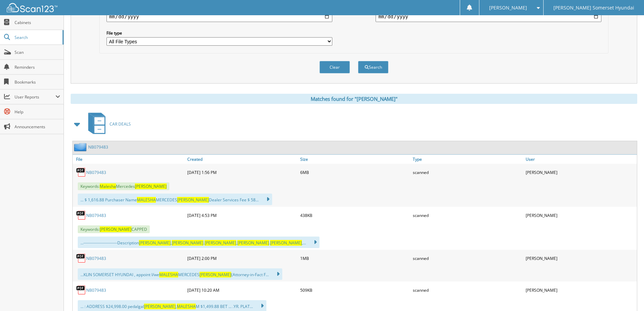 Image resolution: width=644 pixels, height=311 pixels. What do you see at coordinates (219, 17) in the screenshot?
I see `input: start` at bounding box center [219, 17].